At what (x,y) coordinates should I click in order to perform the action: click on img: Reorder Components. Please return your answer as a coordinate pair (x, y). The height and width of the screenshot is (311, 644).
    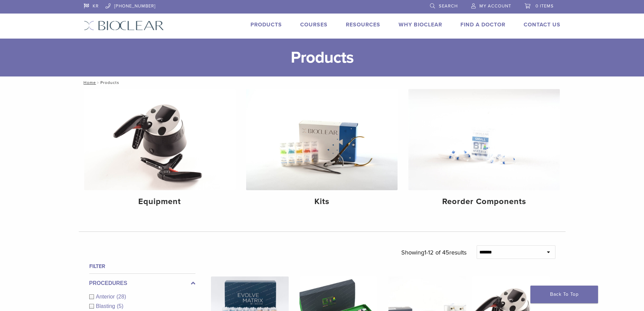
    Looking at the image, I should click on (484, 139).